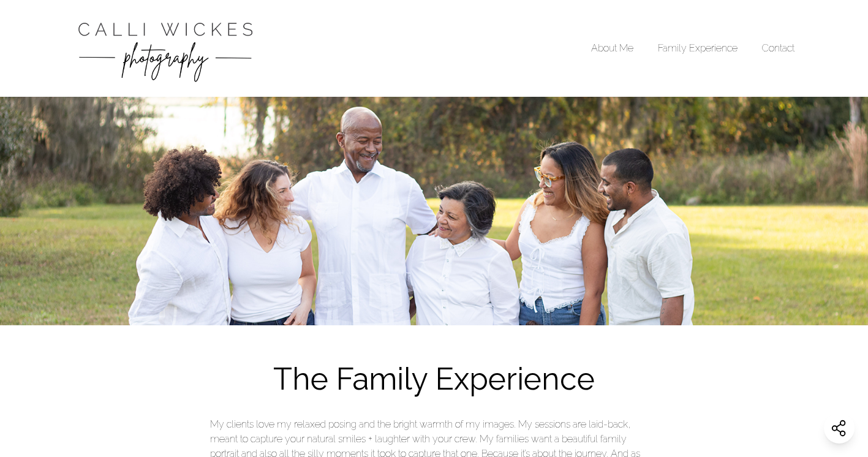 The height and width of the screenshot is (457, 868). Describe the element at coordinates (434, 379) in the screenshot. I see `h1: The Family Experience` at that location.